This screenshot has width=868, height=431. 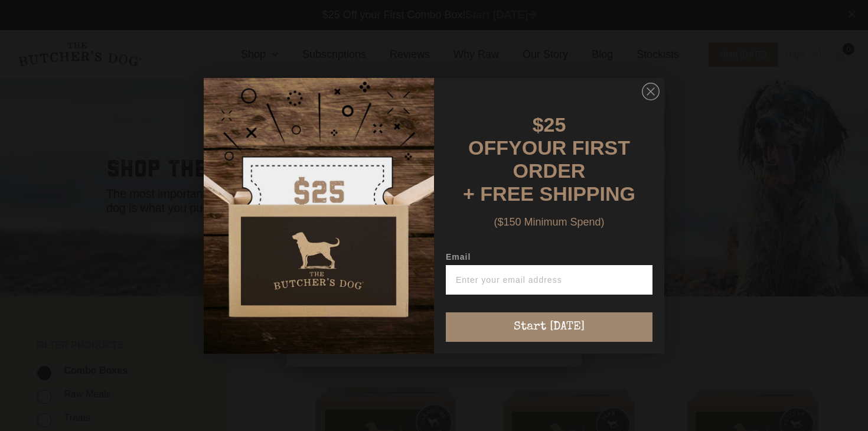 What do you see at coordinates (650, 92) in the screenshot?
I see `button: Close dialog` at bounding box center [650, 92].